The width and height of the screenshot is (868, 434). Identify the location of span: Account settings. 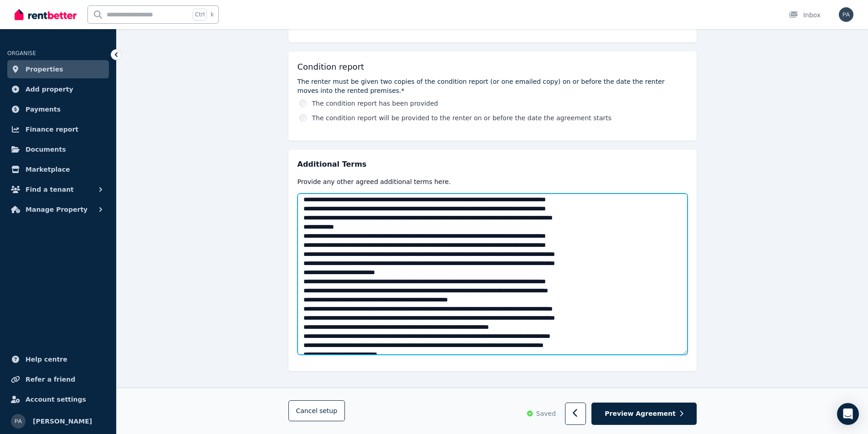
(56, 399).